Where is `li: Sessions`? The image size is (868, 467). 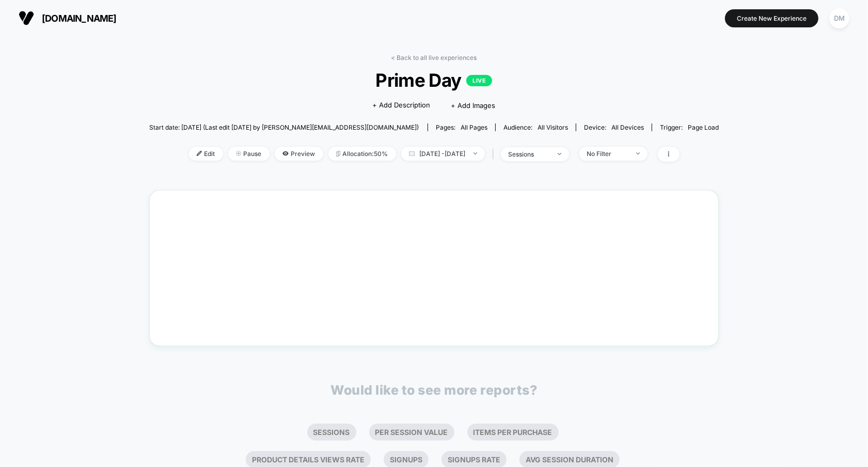 li: Sessions is located at coordinates (332, 431).